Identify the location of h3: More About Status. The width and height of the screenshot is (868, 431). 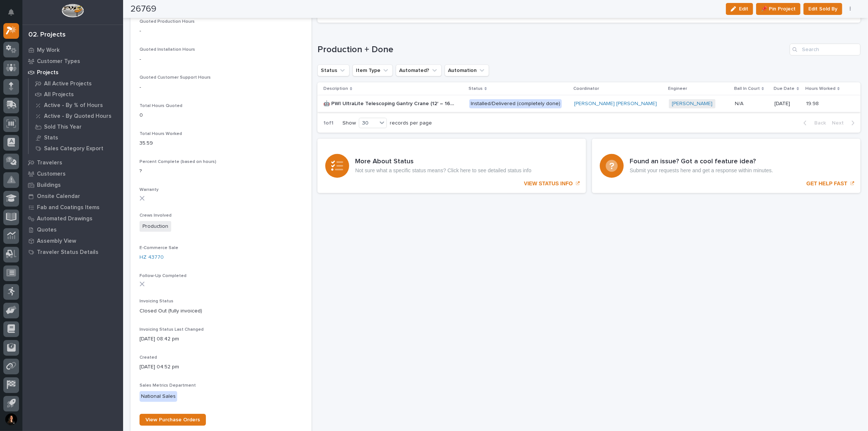
(443, 162).